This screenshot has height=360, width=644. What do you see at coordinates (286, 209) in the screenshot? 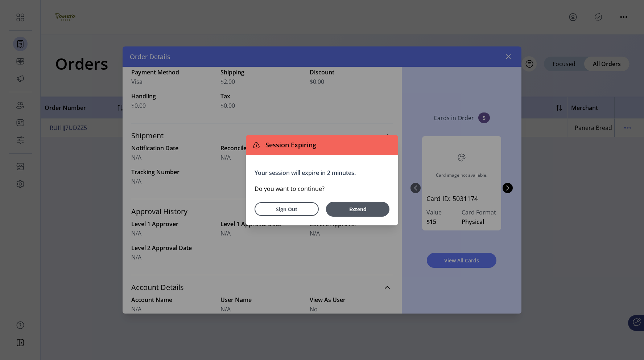
I see `button: Sign Out` at bounding box center [286, 209].